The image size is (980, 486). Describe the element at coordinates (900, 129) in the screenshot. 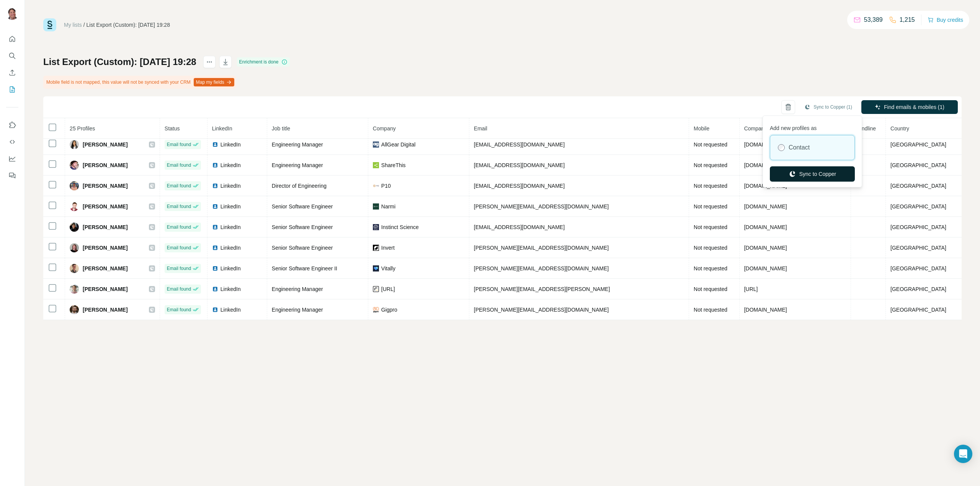

I see `span: Country` at that location.